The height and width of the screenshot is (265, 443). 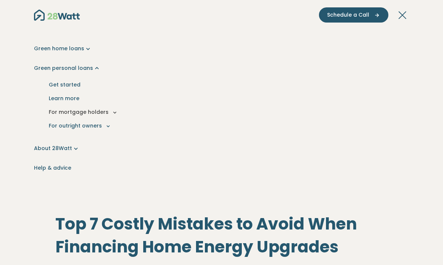 I want to click on a: Green home loans, so click(x=222, y=48).